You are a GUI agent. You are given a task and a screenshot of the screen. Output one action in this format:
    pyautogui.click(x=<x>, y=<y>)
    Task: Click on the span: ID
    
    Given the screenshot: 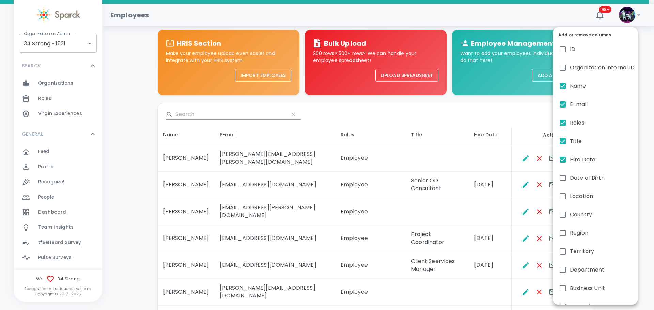 What is the action you would take?
    pyautogui.click(x=572, y=49)
    